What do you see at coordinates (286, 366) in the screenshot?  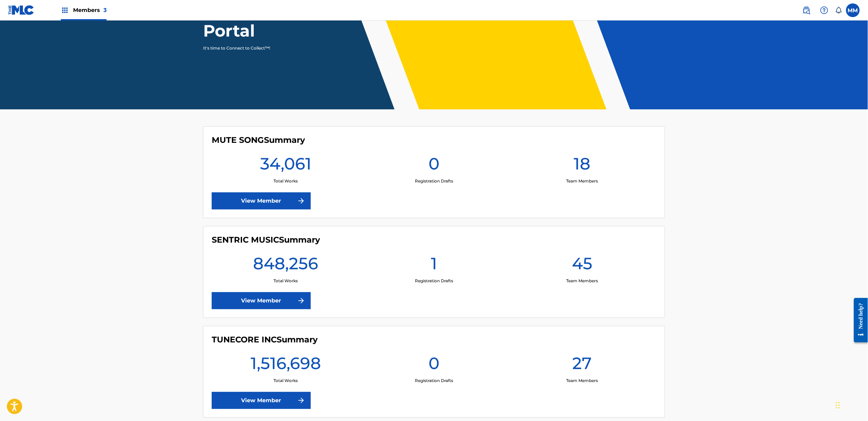 I see `h1: 1,516,698` at bounding box center [286, 366].